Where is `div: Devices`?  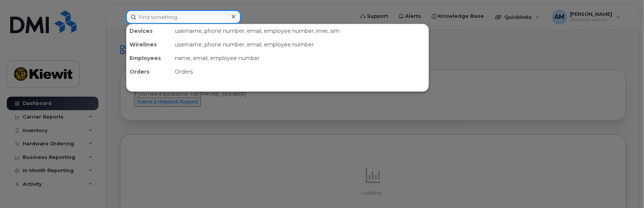 div: Devices is located at coordinates (149, 31).